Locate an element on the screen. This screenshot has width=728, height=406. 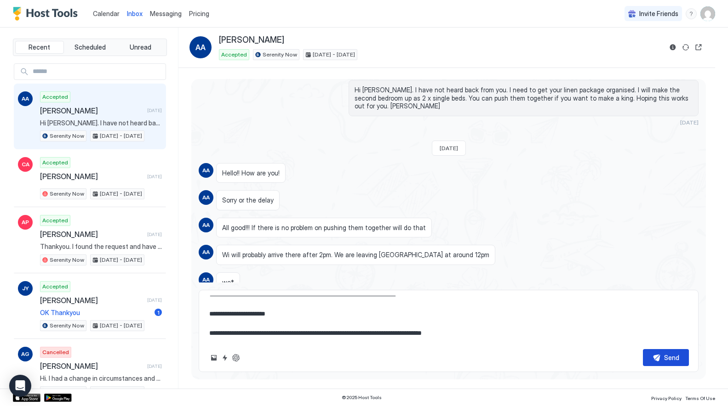
button: Upload image is located at coordinates (214, 358).